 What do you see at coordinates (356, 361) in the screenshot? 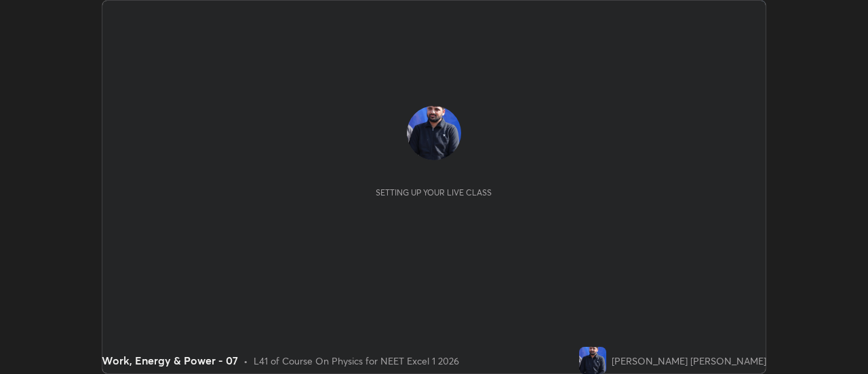
I see `div: L41 of Course On Physics for NEET Excel 1 2026` at bounding box center [356, 361].